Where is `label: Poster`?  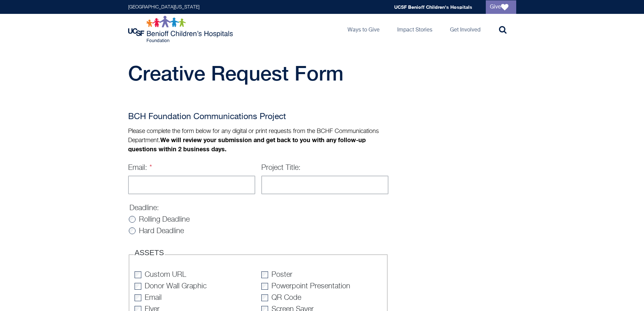 label: Poster is located at coordinates (282, 275).